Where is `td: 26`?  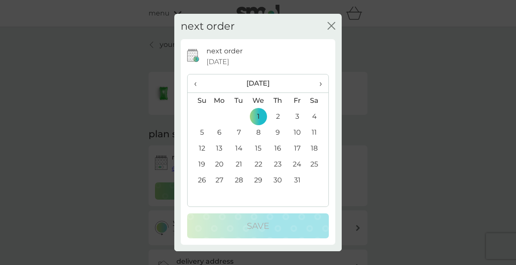
td: 26 is located at coordinates (198, 180).